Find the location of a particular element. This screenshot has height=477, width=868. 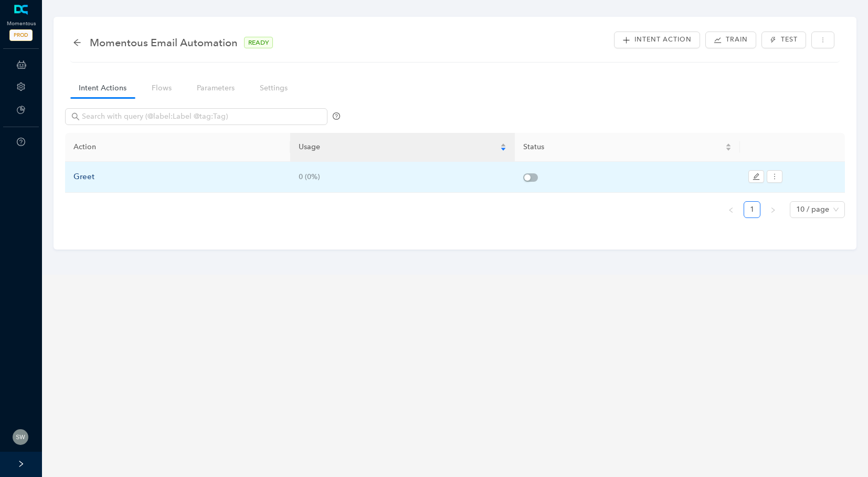

span: Train is located at coordinates (737, 40).